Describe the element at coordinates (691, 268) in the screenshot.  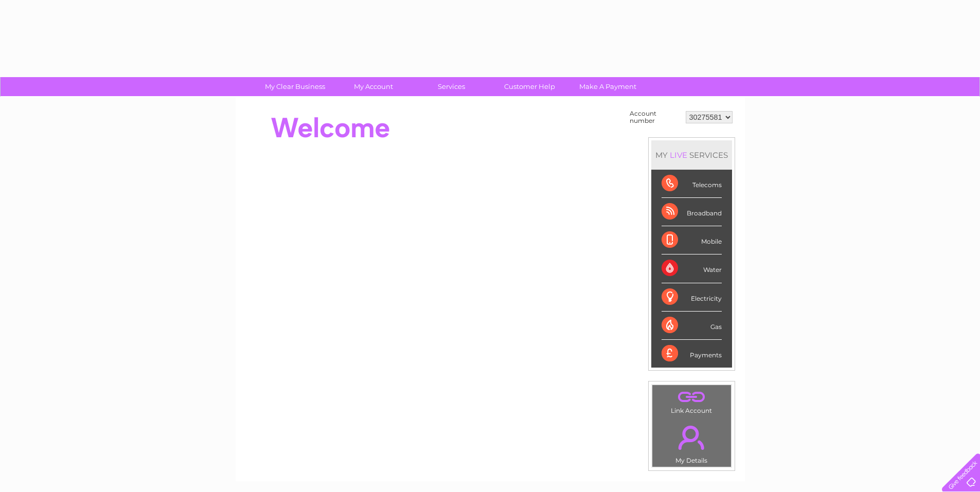
I see `div: Water` at that location.